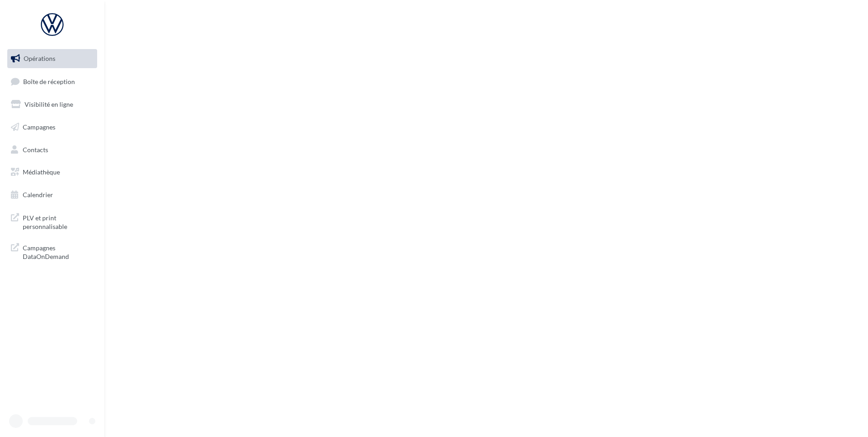 The width and height of the screenshot is (868, 437). What do you see at coordinates (52, 150) in the screenshot?
I see `a: Contacts` at bounding box center [52, 150].